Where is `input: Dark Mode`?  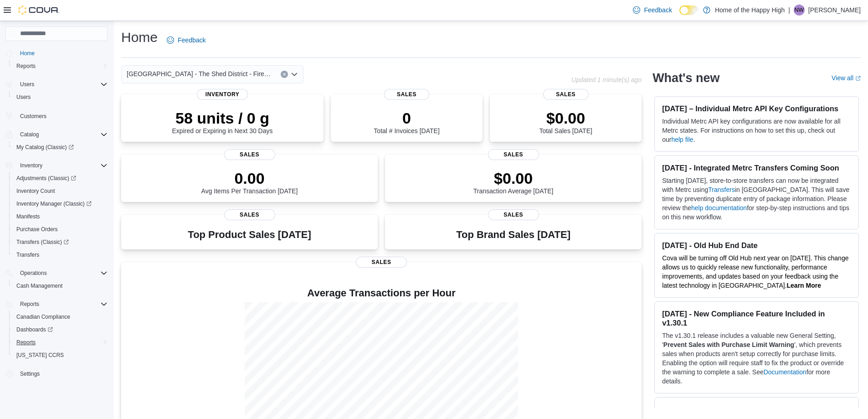
input: Dark Mode is located at coordinates (689, 10).